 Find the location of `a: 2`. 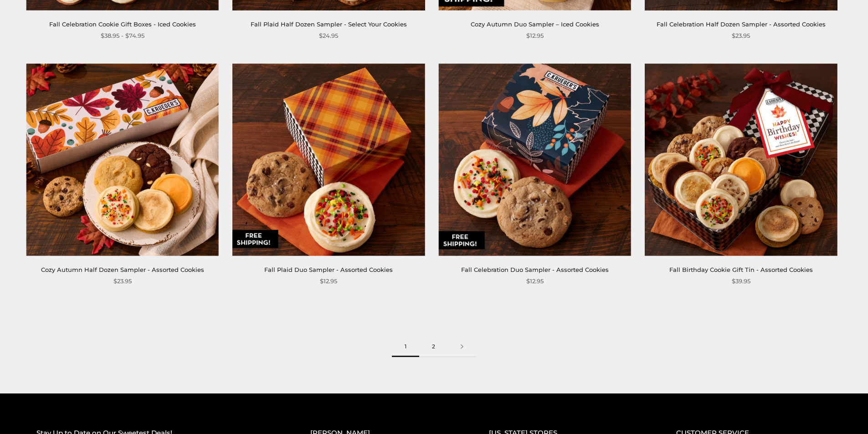

a: 2 is located at coordinates (433, 347).